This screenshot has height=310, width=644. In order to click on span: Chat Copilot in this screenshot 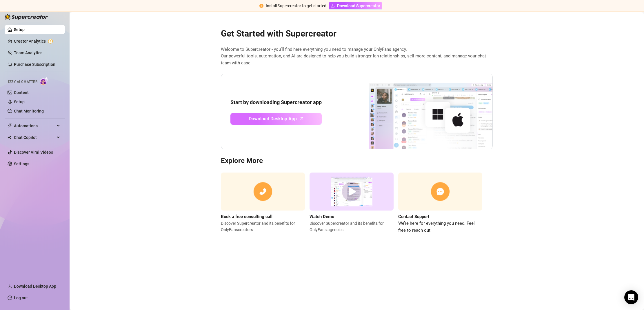, I will do `click(35, 138)`.